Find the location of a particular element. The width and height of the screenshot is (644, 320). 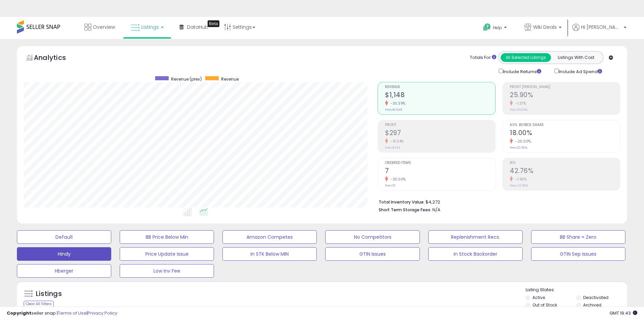

label: Out of Stock is located at coordinates (545, 304).